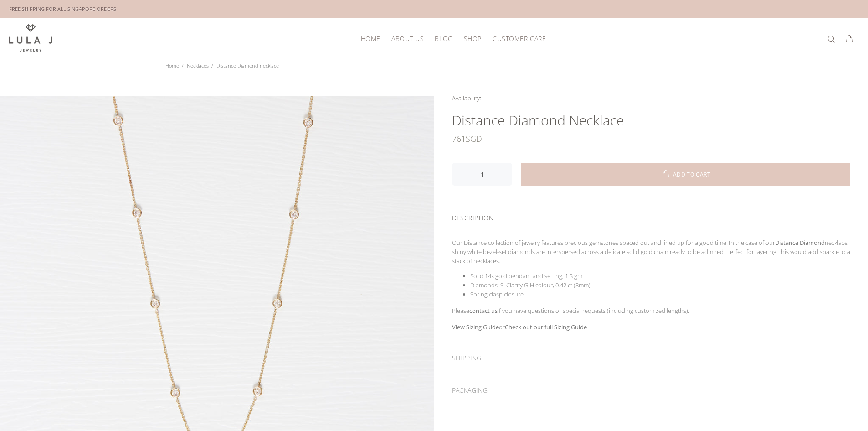 This screenshot has height=431, width=868. What do you see at coordinates (660, 285) in the screenshot?
I see `li: Diamonds: SI Clarity G-H colour, 0.42 ct (3mm)` at bounding box center [660, 285].